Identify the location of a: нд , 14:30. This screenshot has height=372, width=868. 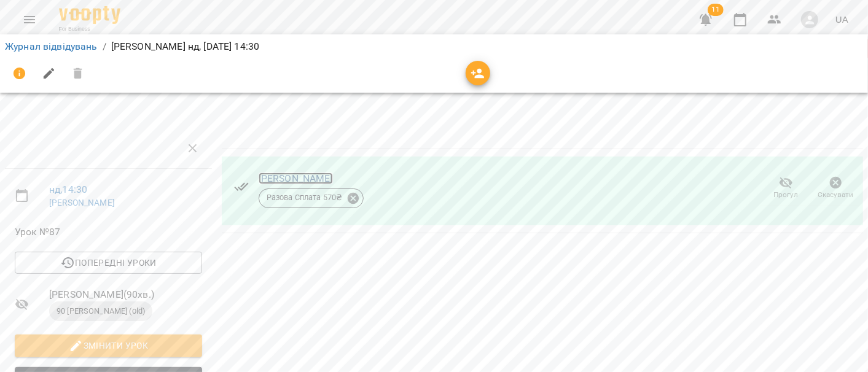
(68, 189).